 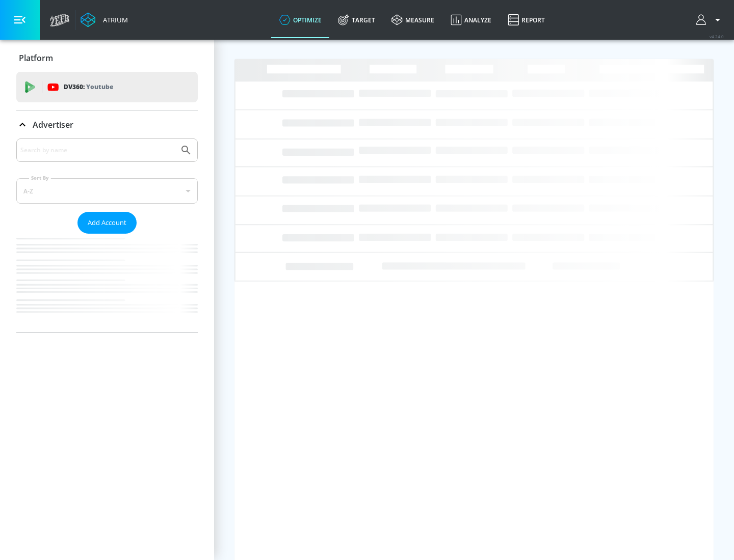 I want to click on div: Platform, so click(x=107, y=58).